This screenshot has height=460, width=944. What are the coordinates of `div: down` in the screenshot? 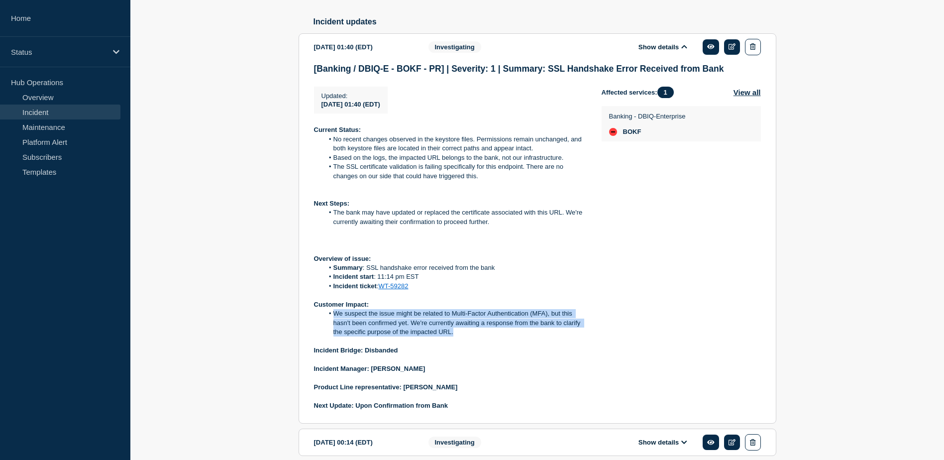 It's located at (613, 132).